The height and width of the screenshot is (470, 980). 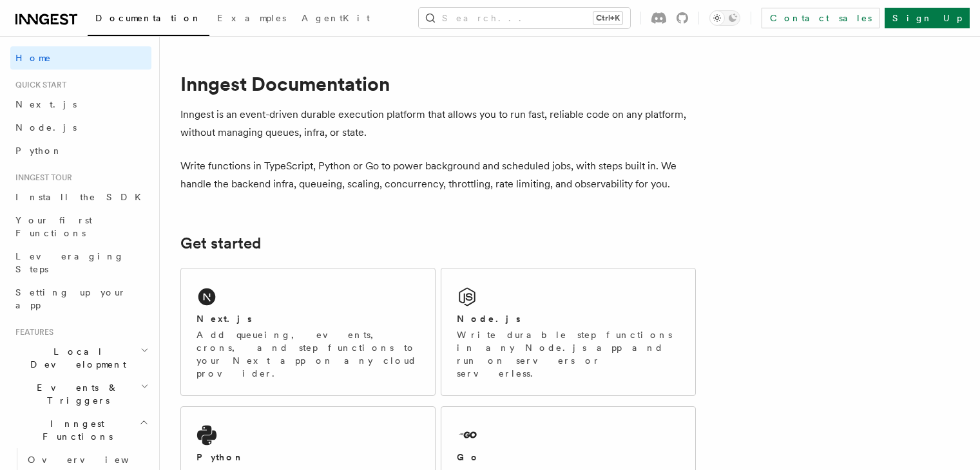 I want to click on span: Setting up your app, so click(x=71, y=299).